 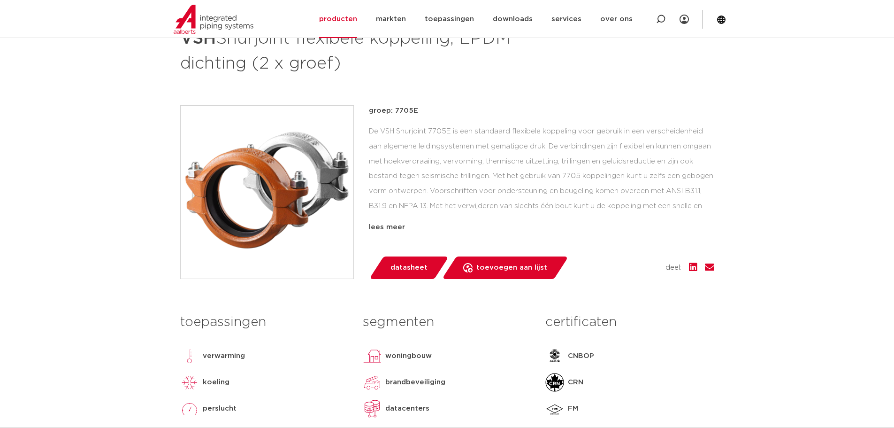 What do you see at coordinates (573, 408) in the screenshot?
I see `p: FM` at bounding box center [573, 408].